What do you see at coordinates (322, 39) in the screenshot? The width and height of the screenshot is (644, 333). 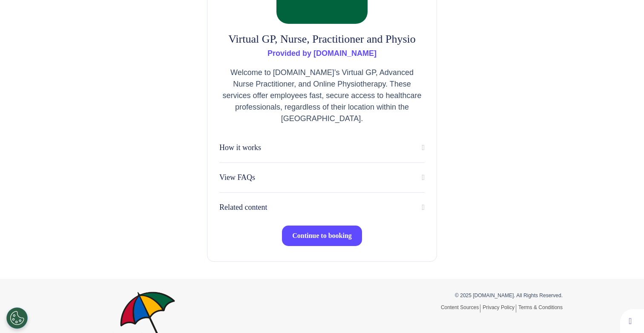 I see `h2: Virtual GP, Nurse, Practitioner and Physio` at bounding box center [322, 39].